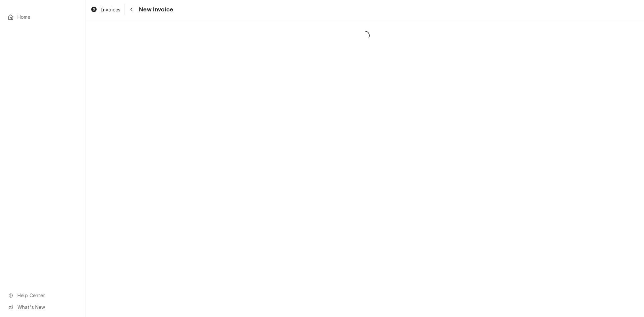  Describe the element at coordinates (110, 10) in the screenshot. I see `span: Invoices` at that location.